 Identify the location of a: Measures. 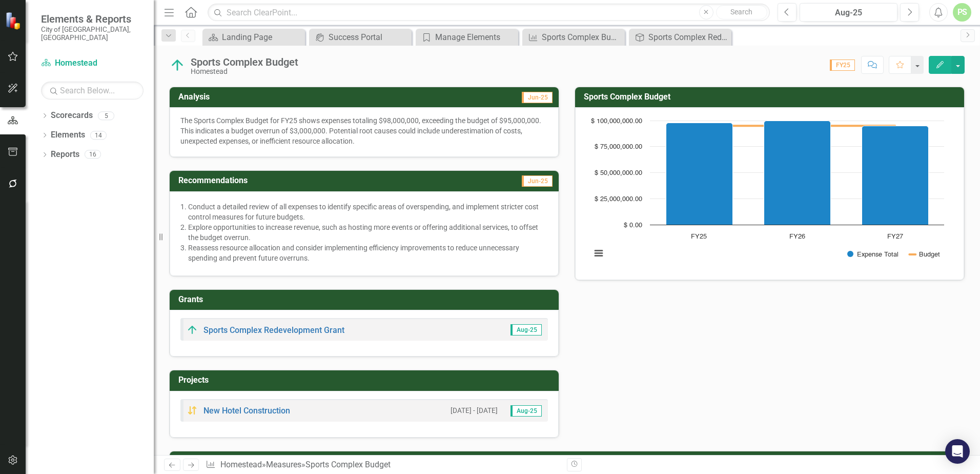
(284, 464).